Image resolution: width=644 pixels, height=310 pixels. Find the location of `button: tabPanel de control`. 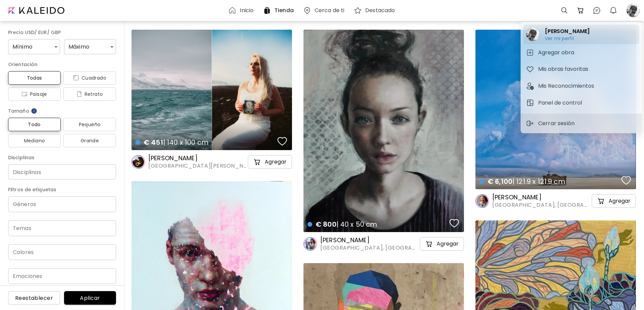

button: tabPanel de control is located at coordinates (582, 103).